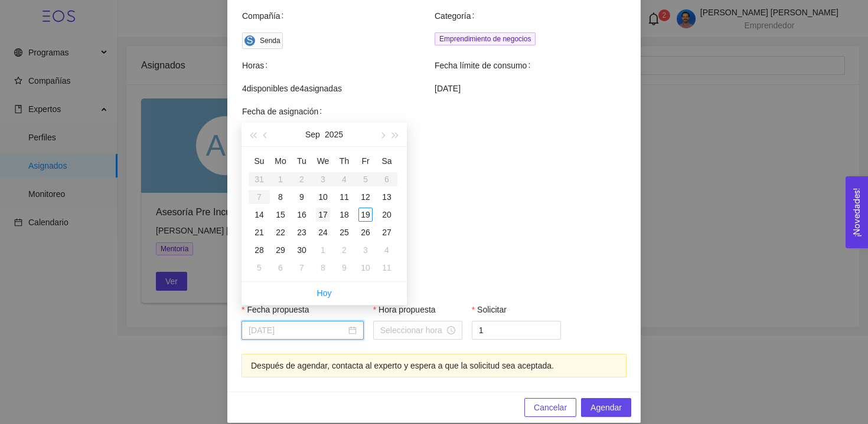  I want to click on td: 2025-10-09, so click(344, 268).